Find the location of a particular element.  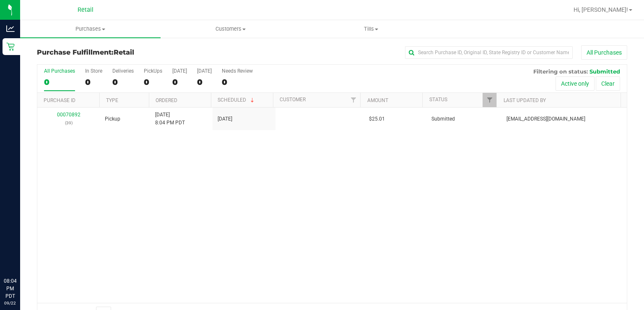

span: Filtering on status: is located at coordinates (561, 72).